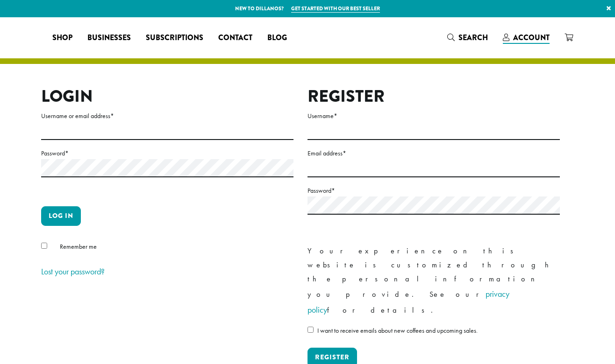  What do you see at coordinates (433, 116) in the screenshot?
I see `label: Username` at bounding box center [433, 116].